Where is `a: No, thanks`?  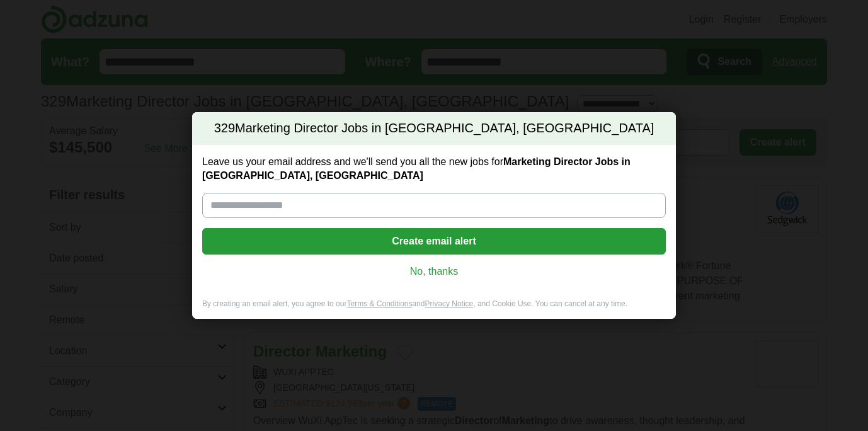
a: No, thanks is located at coordinates (434, 272).